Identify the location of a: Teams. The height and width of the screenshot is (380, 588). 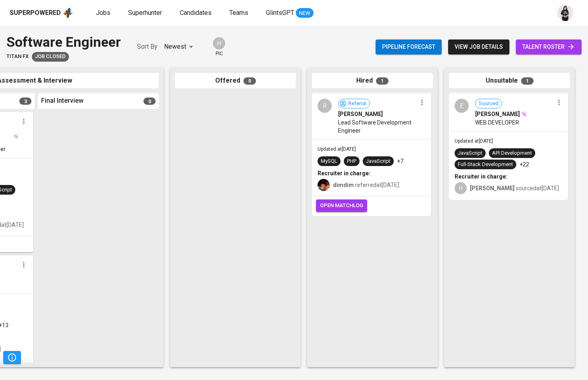
(239, 13).